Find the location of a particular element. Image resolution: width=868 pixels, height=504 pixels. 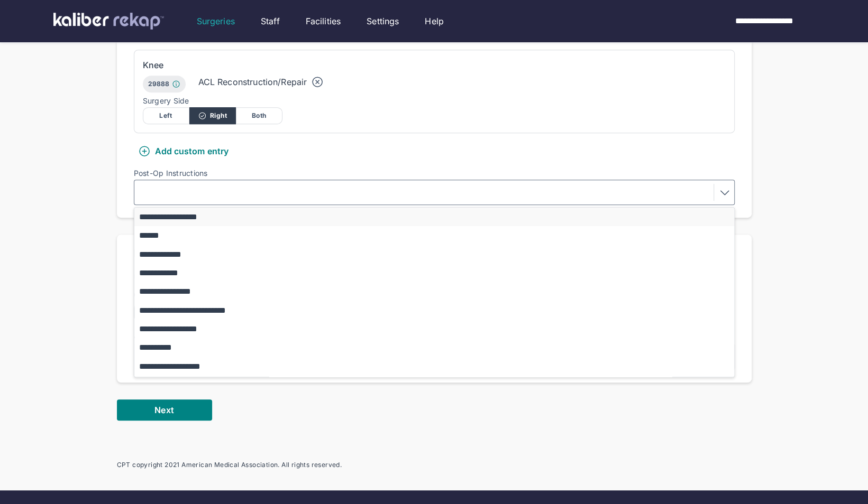

div: Right is located at coordinates (213, 116).